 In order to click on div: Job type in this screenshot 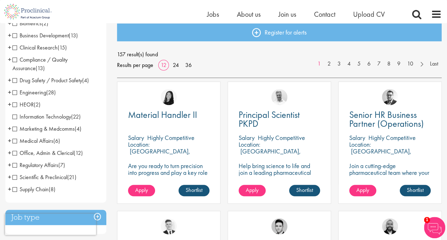, I will do `click(56, 217)`.